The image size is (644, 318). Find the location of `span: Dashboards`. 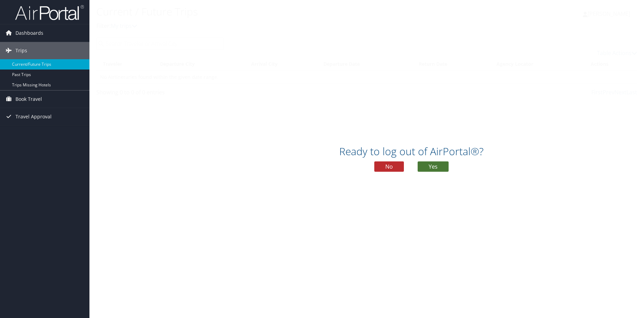

span: Dashboards is located at coordinates (29, 33).